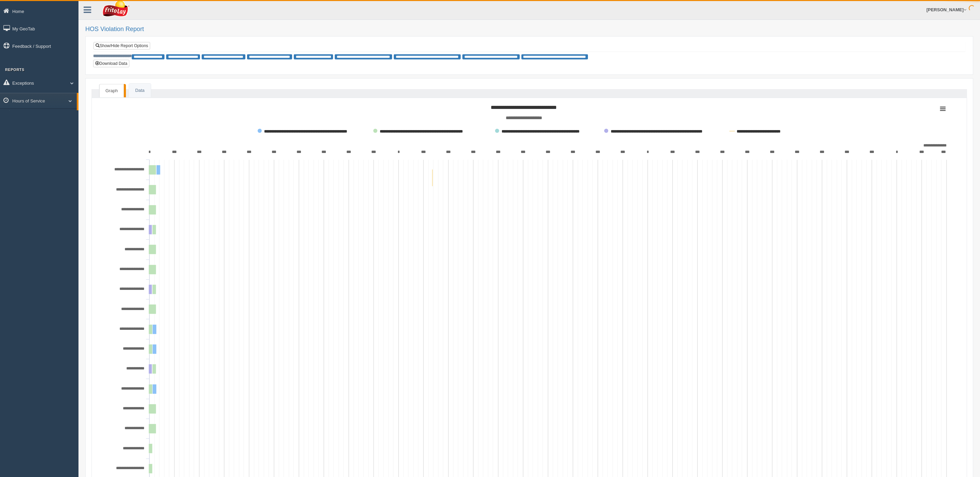 This screenshot has height=477, width=980. Describe the element at coordinates (111, 91) in the screenshot. I see `a: Graph` at that location.